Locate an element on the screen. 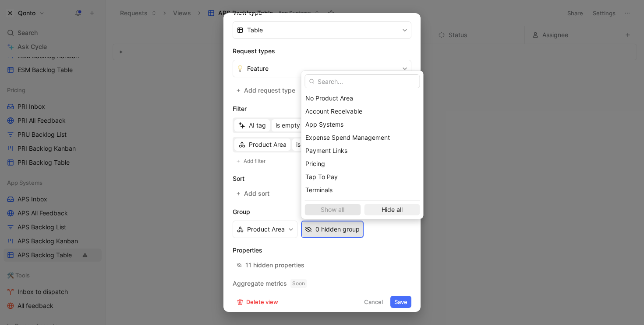 The height and width of the screenshot is (325, 644). span: No Product Area is located at coordinates (329, 98).